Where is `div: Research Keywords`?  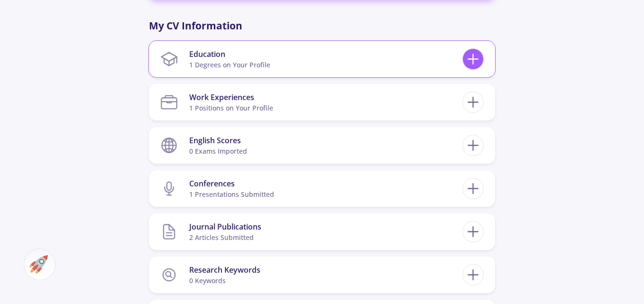
div: Research Keywords is located at coordinates (225, 270).